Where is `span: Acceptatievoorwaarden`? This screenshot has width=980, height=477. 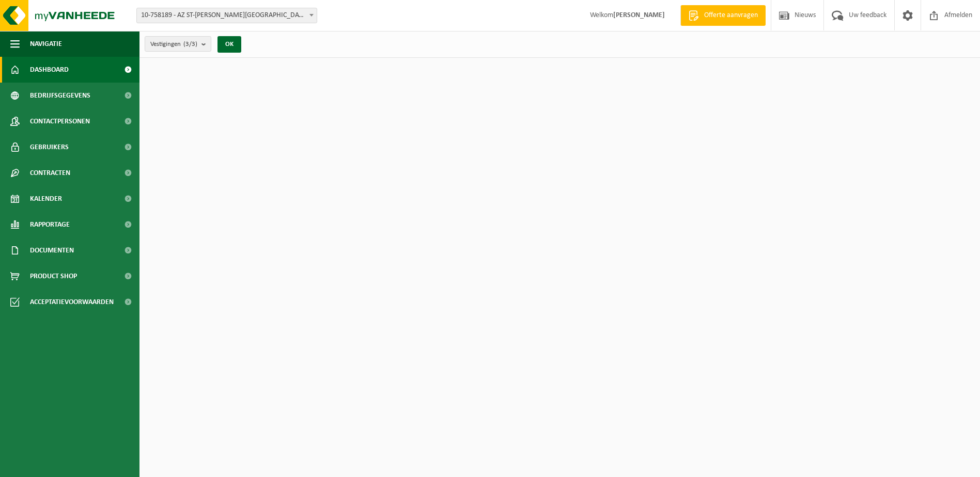 span: Acceptatievoorwaarden is located at coordinates (72, 302).